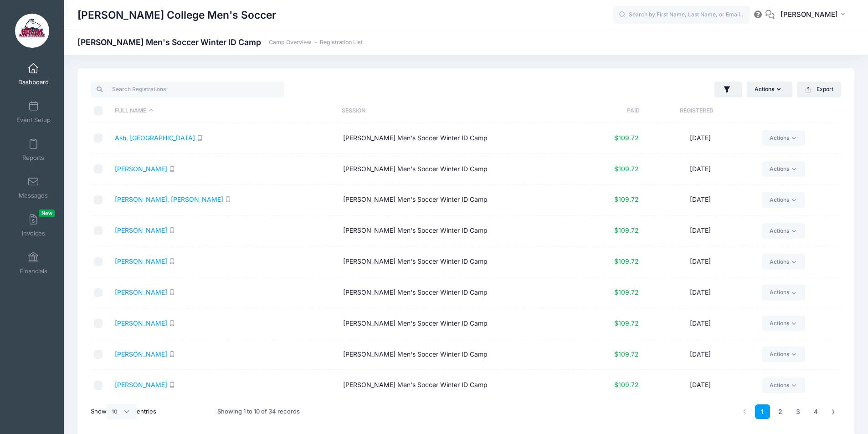 Image resolution: width=868 pixels, height=434 pixels. I want to click on input: Search Registrations, so click(187, 89).